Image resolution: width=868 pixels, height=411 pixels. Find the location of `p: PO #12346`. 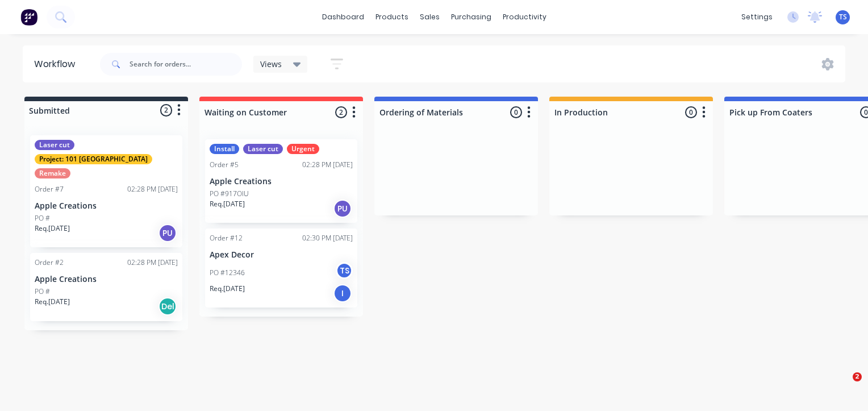

p: PO #12346 is located at coordinates (227, 273).